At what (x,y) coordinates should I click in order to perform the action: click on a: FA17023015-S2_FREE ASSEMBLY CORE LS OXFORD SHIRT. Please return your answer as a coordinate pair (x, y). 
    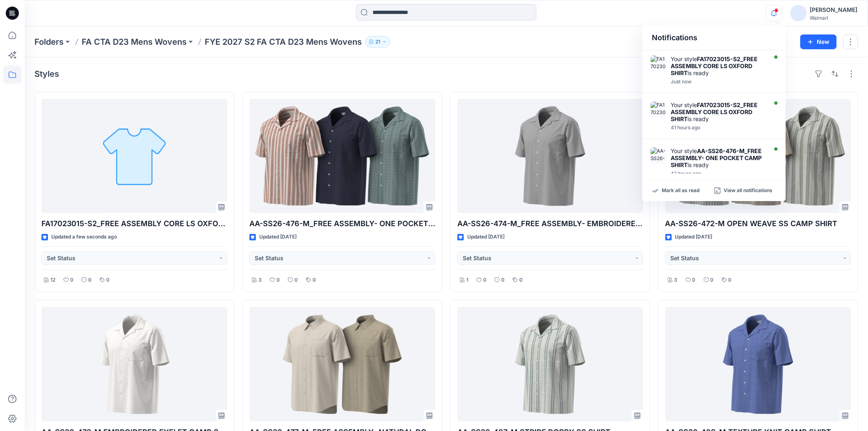
    Looking at the image, I should click on (134, 156).